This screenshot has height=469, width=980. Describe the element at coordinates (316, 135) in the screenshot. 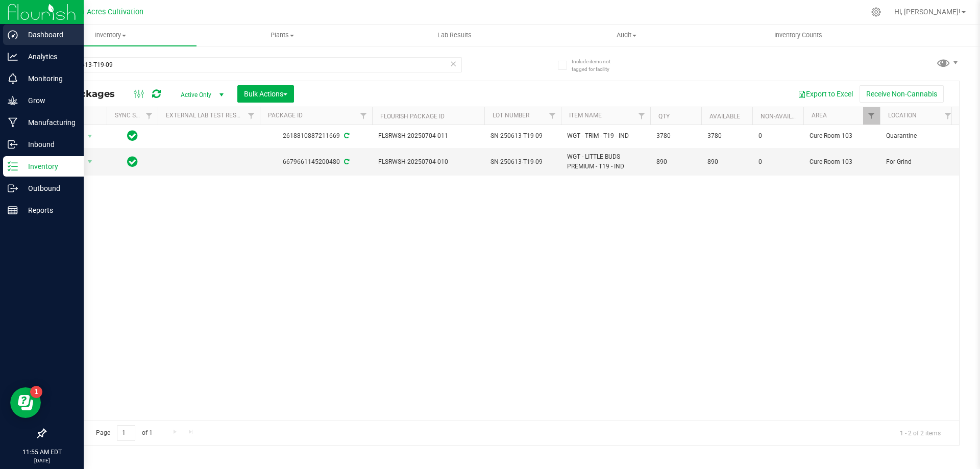

I see `div: 2618810887211669` at that location.